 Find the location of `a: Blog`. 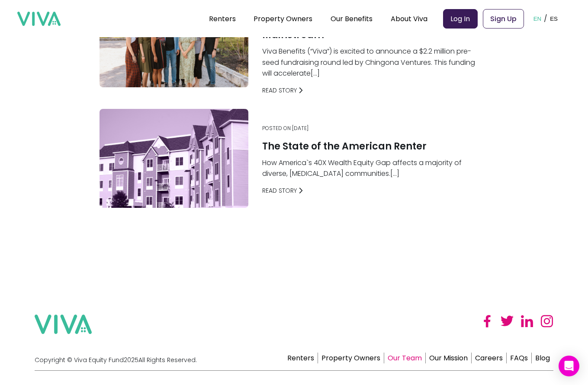

a: Blog is located at coordinates (543, 358).